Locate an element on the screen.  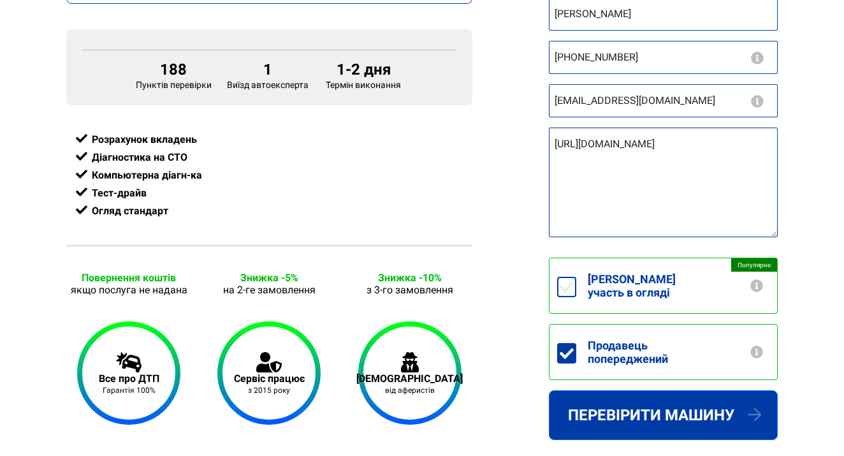
div: Знижка -10% is located at coordinates (410, 277).